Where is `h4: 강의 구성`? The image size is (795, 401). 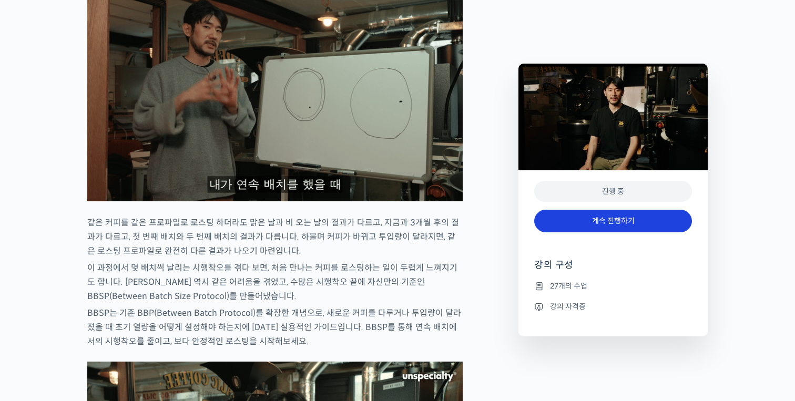
h4: 강의 구성 is located at coordinates (613, 269).